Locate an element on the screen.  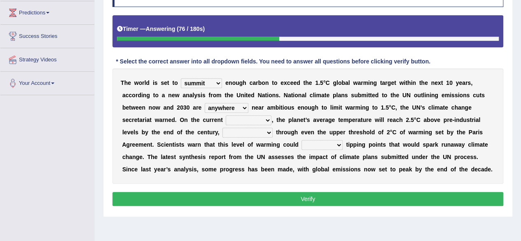
b: Answering is located at coordinates (161, 29).